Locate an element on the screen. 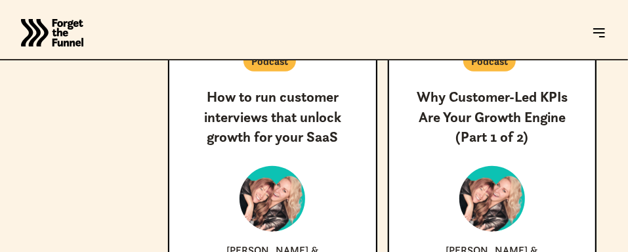  h3: How to run customer interviews that unlock growth for your SaaS is located at coordinates (272, 117).